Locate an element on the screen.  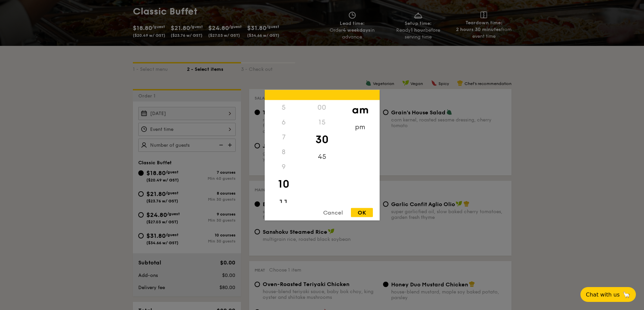
div: 15 is located at coordinates (322, 122).